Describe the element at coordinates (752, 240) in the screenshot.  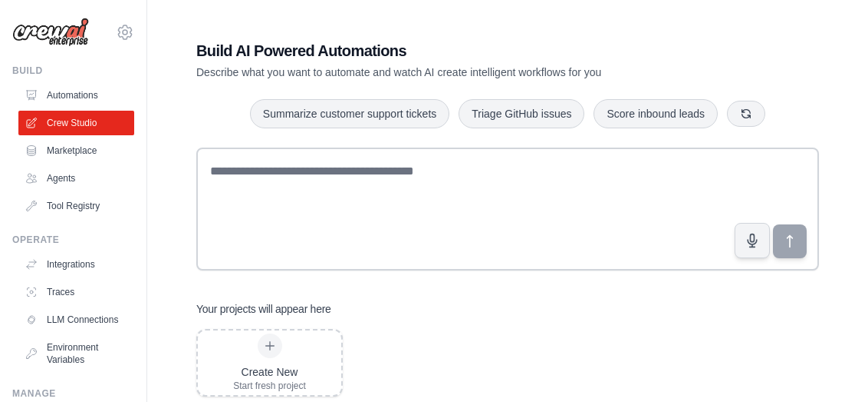
I see `button: Click to speak your automation idea` at that location.